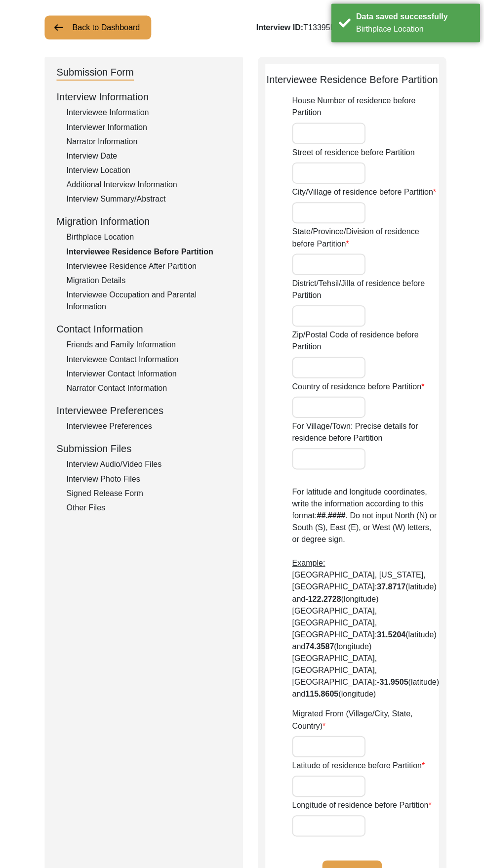 This screenshot has height=868, width=484. I want to click on div: Signed Release Form, so click(148, 494).